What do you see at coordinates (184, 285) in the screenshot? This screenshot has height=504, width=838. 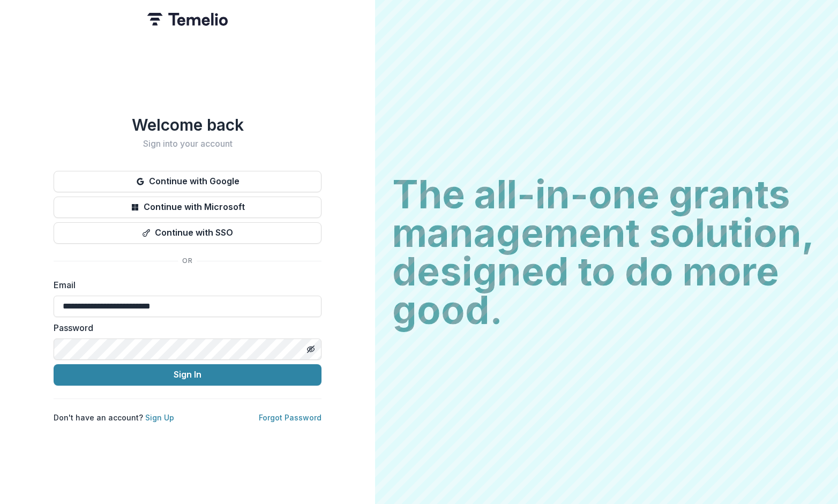 I see `label: Email` at bounding box center [184, 285].